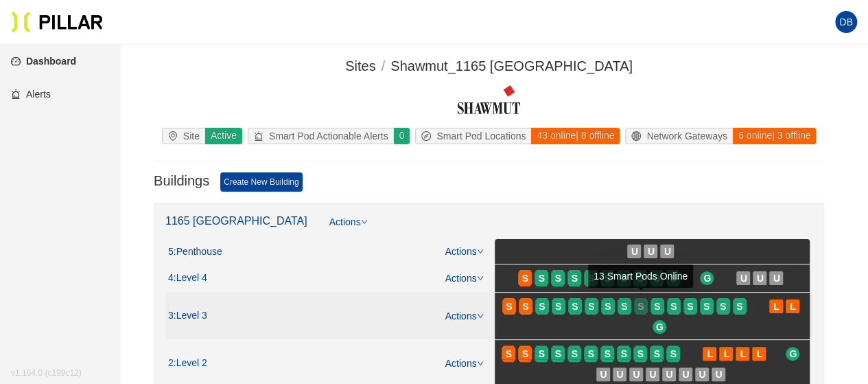 This screenshot has width=868, height=384. What do you see at coordinates (328, 136) in the screenshot?
I see `a: alertSmart Pod Actionable Alerts0` at bounding box center [328, 136].